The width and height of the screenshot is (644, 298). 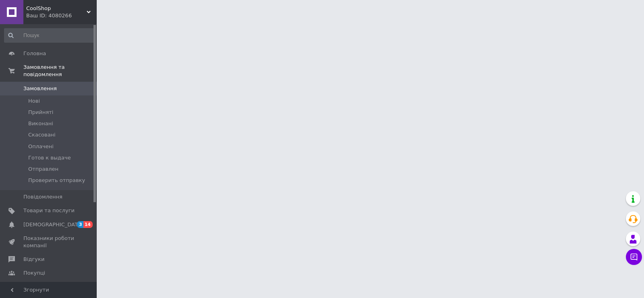 What do you see at coordinates (34, 260) in the screenshot?
I see `span: Відгуки` at bounding box center [34, 260].